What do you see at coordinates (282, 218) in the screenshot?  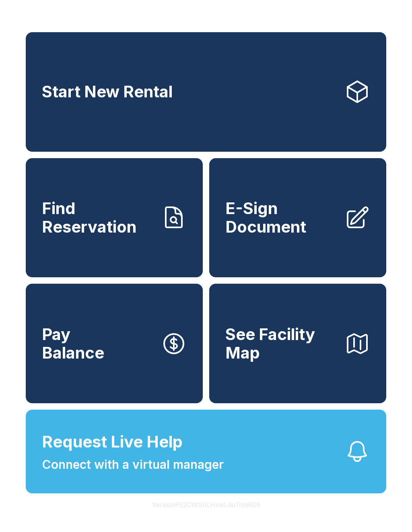 I see `span: E-Sign Document` at bounding box center [282, 218].